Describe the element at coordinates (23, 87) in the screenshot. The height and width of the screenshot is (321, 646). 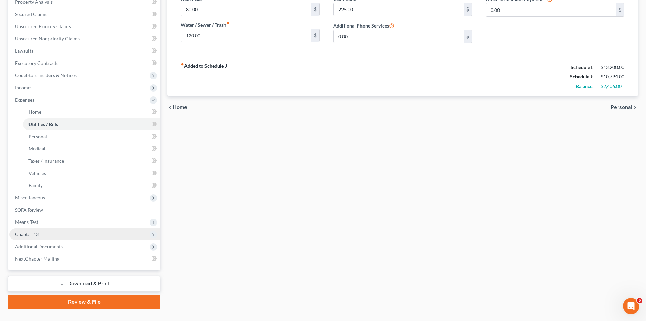
I see `span: Income` at that location.